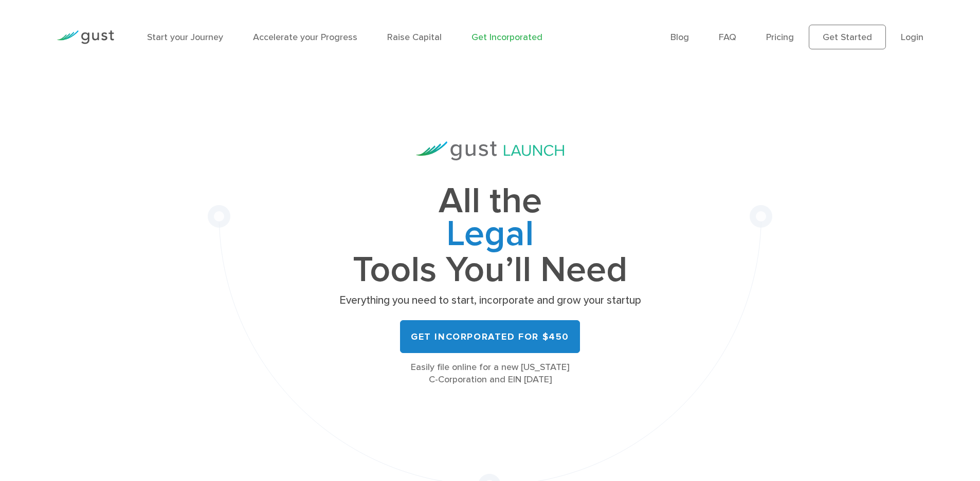 The image size is (980, 481). What do you see at coordinates (912, 37) in the screenshot?
I see `a: Login` at bounding box center [912, 37].